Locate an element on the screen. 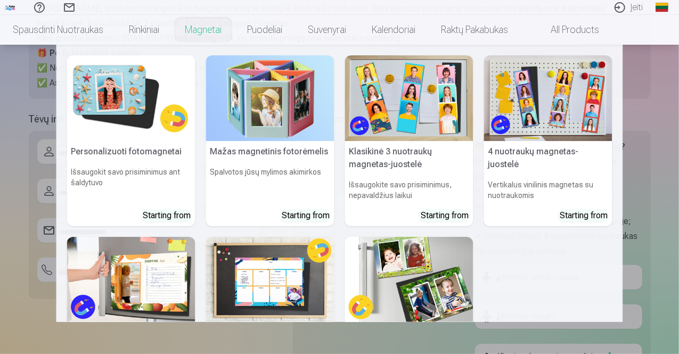 The height and width of the screenshot is (354, 679). img: Personalizuoti fotomagnetai is located at coordinates (131, 98).